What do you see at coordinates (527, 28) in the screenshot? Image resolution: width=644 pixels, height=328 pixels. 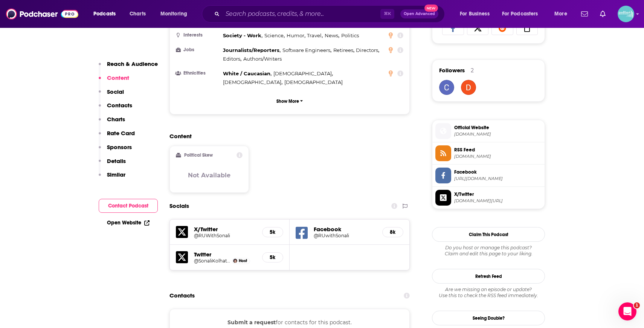 I see `a: Copy Link` at bounding box center [527, 28].